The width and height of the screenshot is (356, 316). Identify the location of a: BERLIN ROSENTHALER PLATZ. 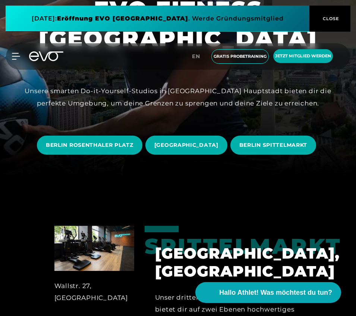
(91, 145).